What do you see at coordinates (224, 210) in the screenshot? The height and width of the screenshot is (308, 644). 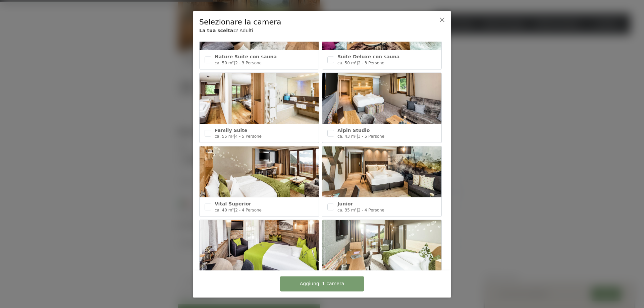 I see `span: ca. 40 m²` at bounding box center [224, 210].